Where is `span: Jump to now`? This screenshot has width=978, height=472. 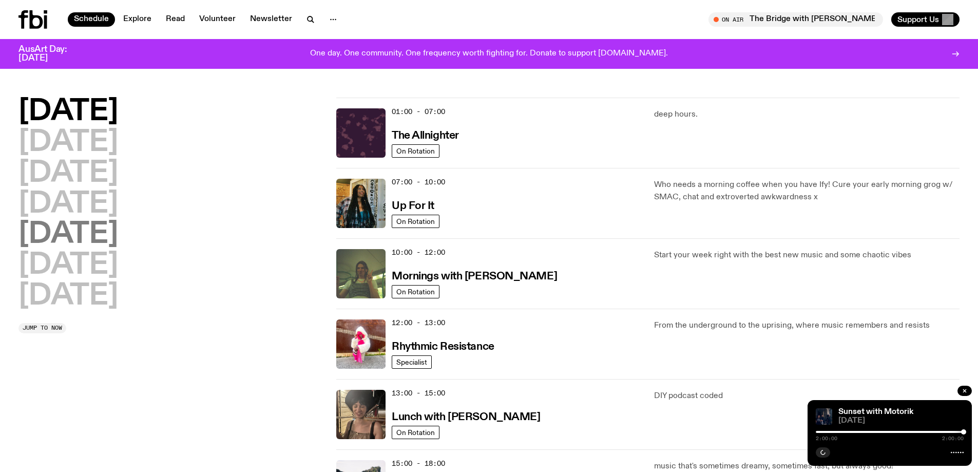
span: Jump to now is located at coordinates (42, 327).